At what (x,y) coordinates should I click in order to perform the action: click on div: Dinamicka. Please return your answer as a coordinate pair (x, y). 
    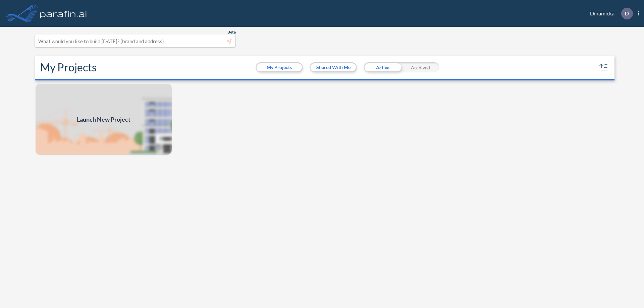
    Looking at the image, I should click on (610, 14).